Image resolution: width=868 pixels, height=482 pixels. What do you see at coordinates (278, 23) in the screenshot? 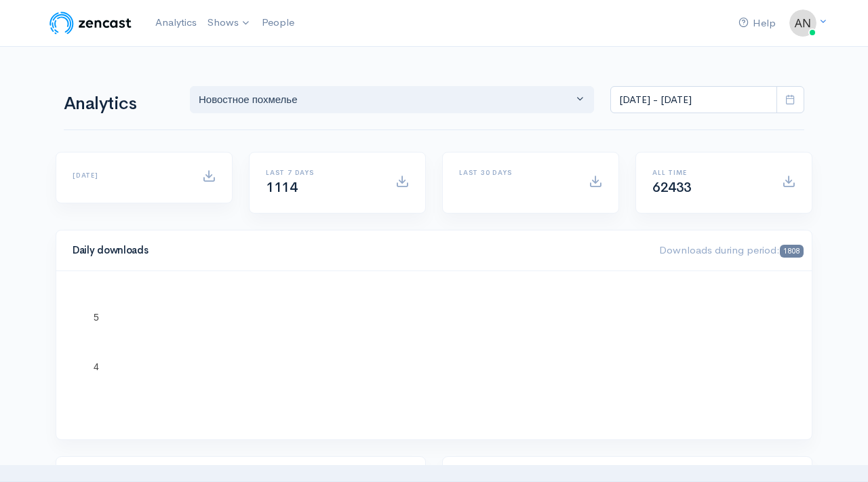
I see `a: People` at bounding box center [278, 23].